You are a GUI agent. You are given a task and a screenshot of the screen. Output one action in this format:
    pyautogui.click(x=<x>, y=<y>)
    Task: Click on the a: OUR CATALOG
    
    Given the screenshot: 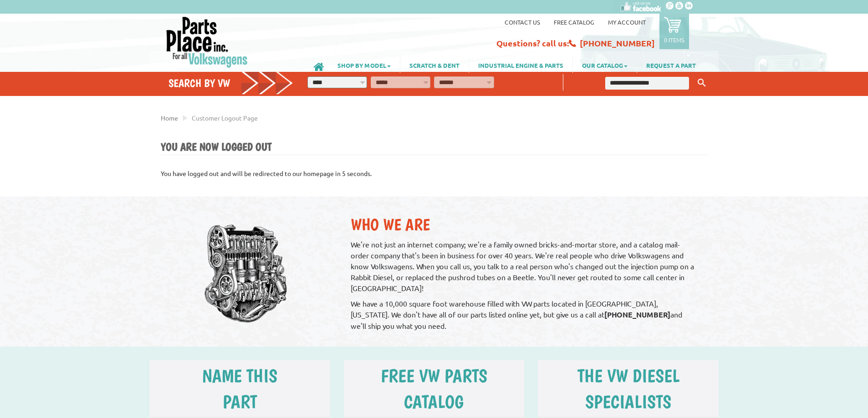 What is the action you would take?
    pyautogui.click(x=605, y=65)
    